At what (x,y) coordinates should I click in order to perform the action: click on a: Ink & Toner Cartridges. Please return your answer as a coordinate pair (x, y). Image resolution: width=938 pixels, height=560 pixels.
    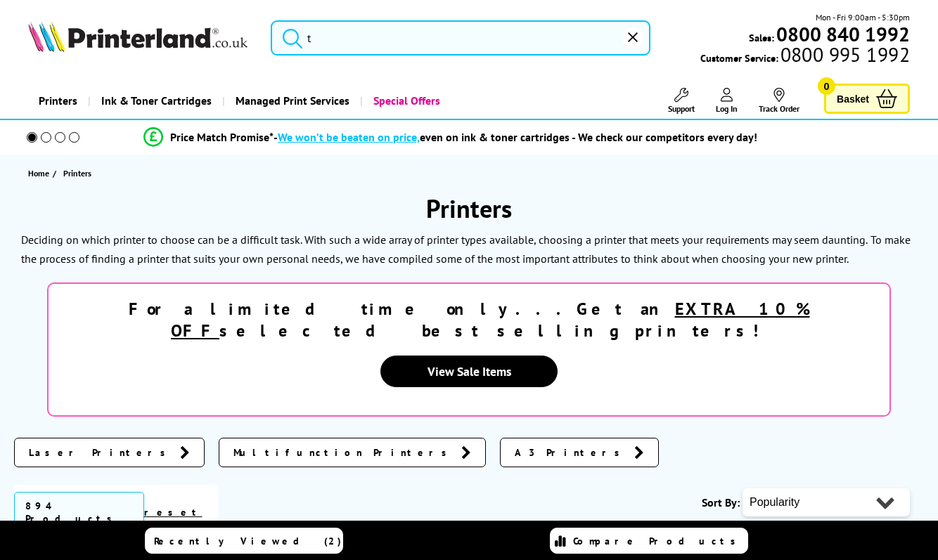
    Looking at the image, I should click on (154, 101).